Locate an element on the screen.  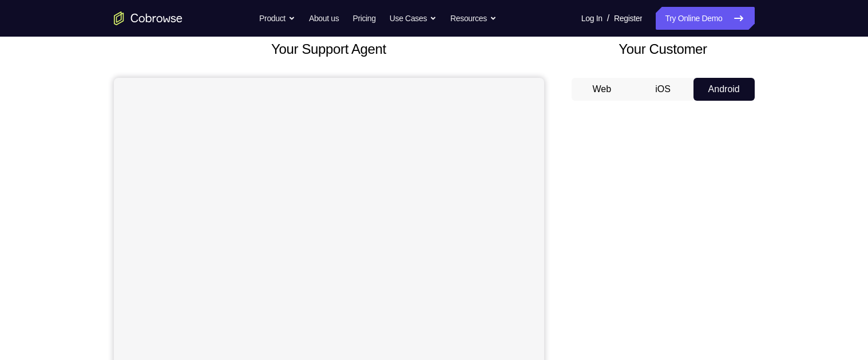
a: Log In is located at coordinates (592, 18).